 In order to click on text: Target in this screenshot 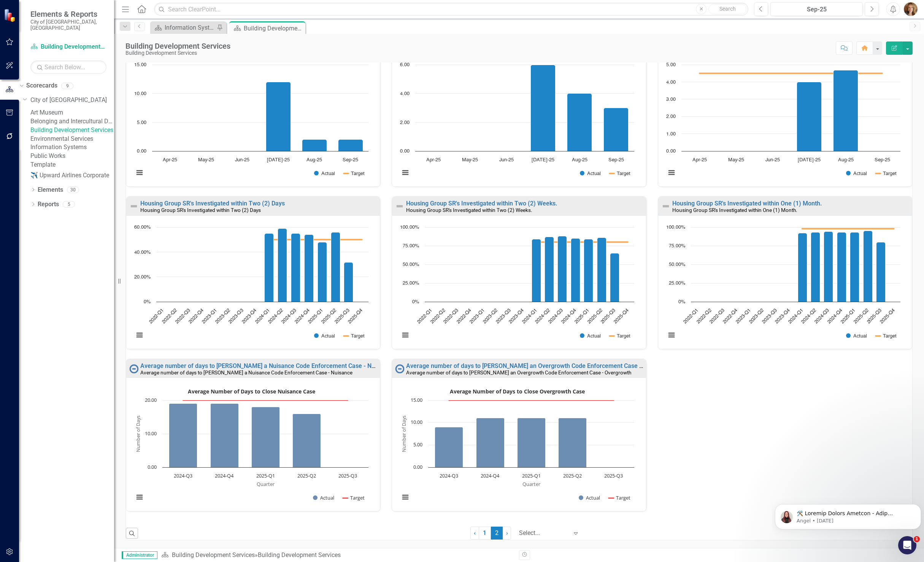, I will do `click(623, 498)`.